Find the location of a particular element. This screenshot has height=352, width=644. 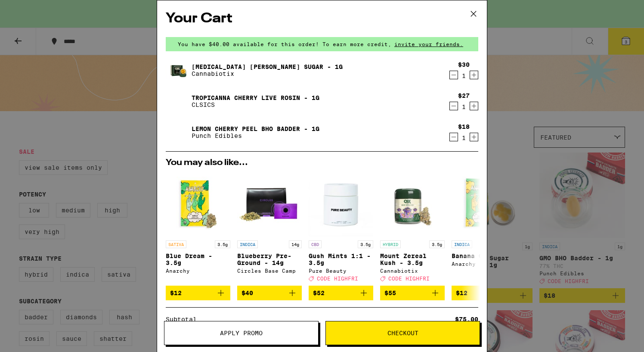

p: Banana OG - 3.5g is located at coordinates (484, 256).